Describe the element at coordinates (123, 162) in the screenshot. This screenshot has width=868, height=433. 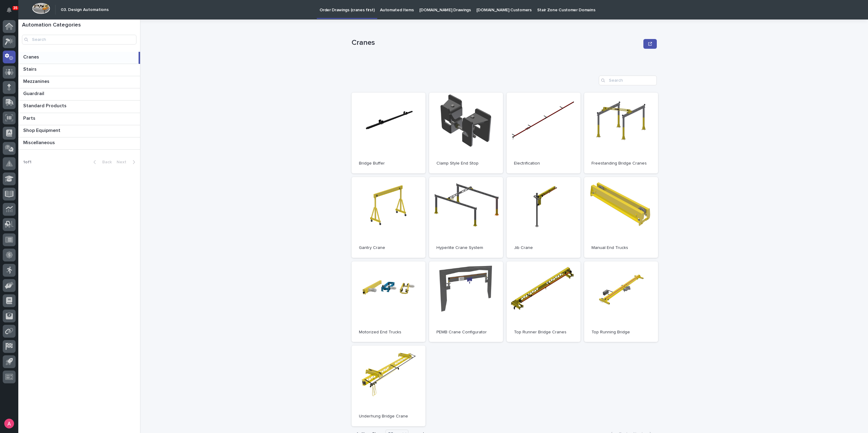
I see `span: Next` at that location.